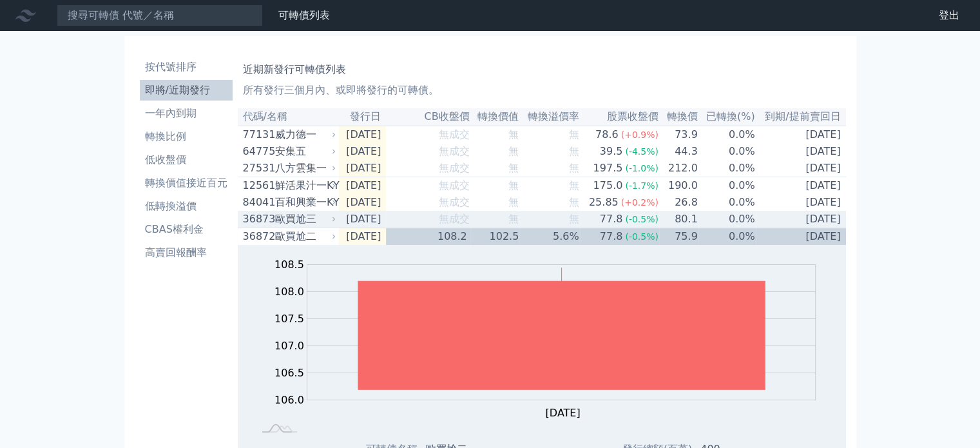  What do you see at coordinates (679, 152) in the screenshot?
I see `td: 44.3` at bounding box center [679, 152].